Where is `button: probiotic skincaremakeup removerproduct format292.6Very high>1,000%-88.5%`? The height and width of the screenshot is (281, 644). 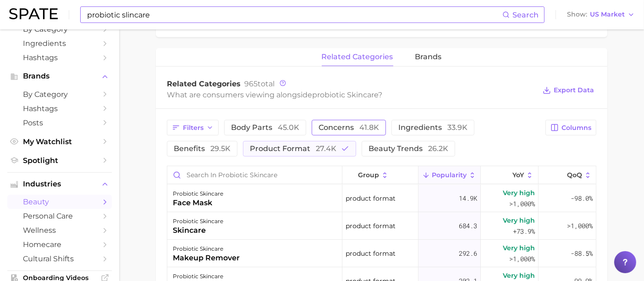 button: probiotic skincaremakeup removerproduct format292.6Very high>1,000%-88.5% is located at coordinates (381, 253).